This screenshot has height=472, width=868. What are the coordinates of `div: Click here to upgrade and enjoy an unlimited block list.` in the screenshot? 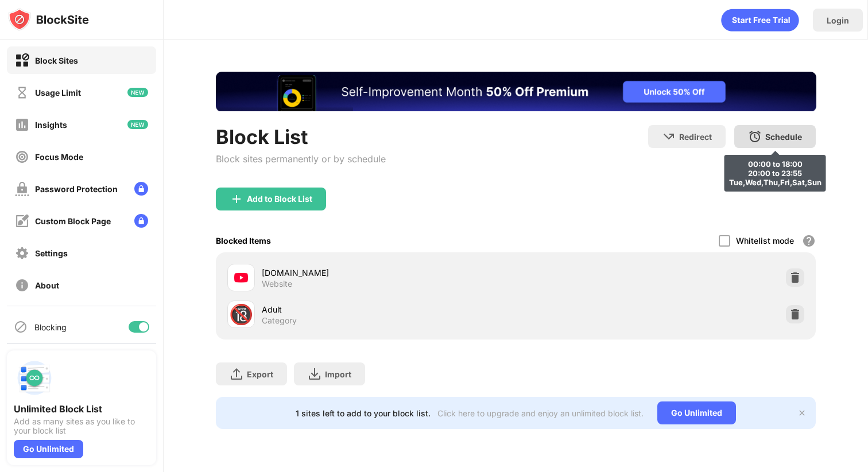 It's located at (540, 413).